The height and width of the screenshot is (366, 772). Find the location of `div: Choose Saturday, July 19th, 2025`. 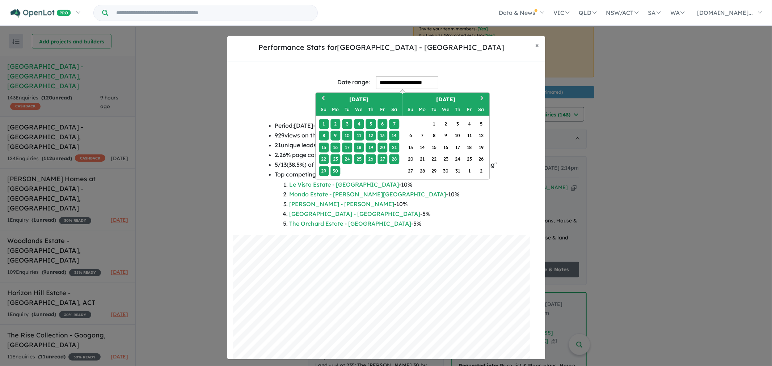

div: Choose Saturday, July 19th, 2025 is located at coordinates (481, 147).